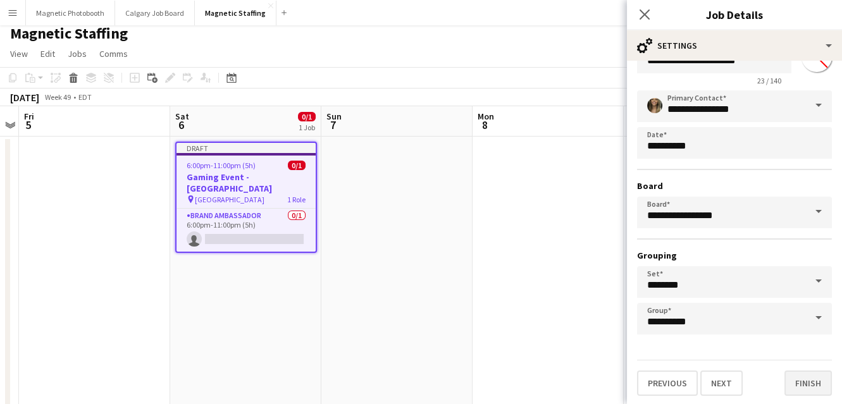 The height and width of the screenshot is (404, 842). What do you see at coordinates (246, 230) in the screenshot?
I see `app-card-role: Brand Ambassador0/16:00pm-11:00pm (5h)` at bounding box center [246, 230].